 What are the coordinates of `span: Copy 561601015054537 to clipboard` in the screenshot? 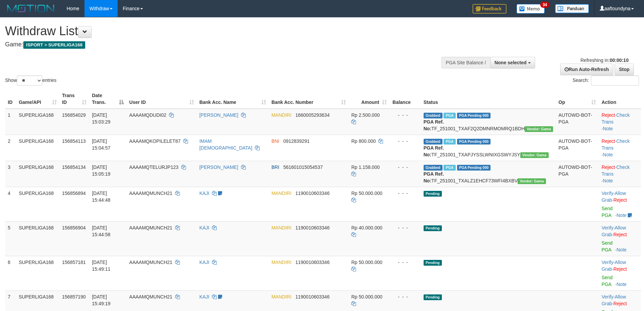 It's located at (303, 167).